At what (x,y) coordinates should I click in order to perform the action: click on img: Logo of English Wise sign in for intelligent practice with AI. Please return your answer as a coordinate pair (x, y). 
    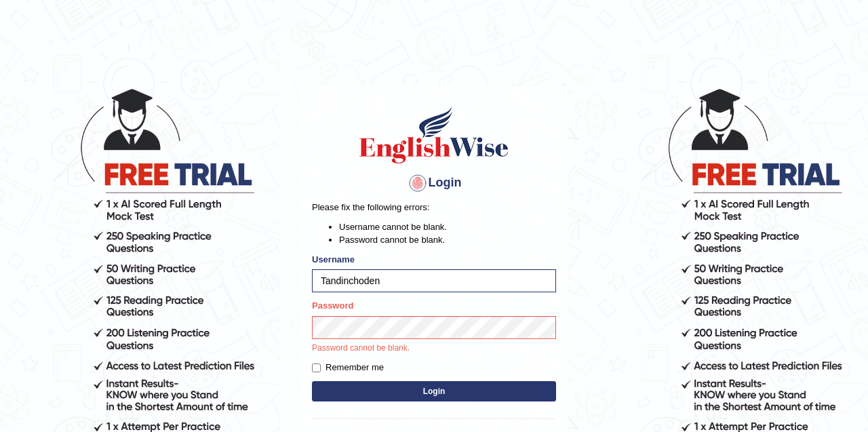
    Looking at the image, I should click on (434, 135).